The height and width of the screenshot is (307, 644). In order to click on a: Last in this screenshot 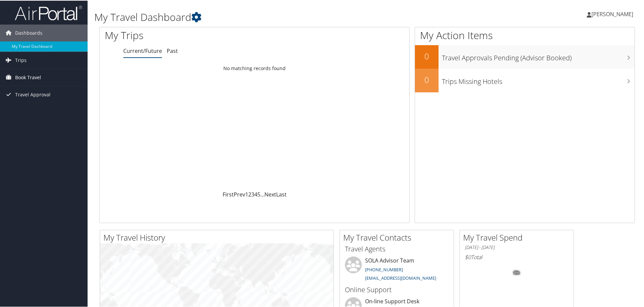, I will do `click(281, 194)`.